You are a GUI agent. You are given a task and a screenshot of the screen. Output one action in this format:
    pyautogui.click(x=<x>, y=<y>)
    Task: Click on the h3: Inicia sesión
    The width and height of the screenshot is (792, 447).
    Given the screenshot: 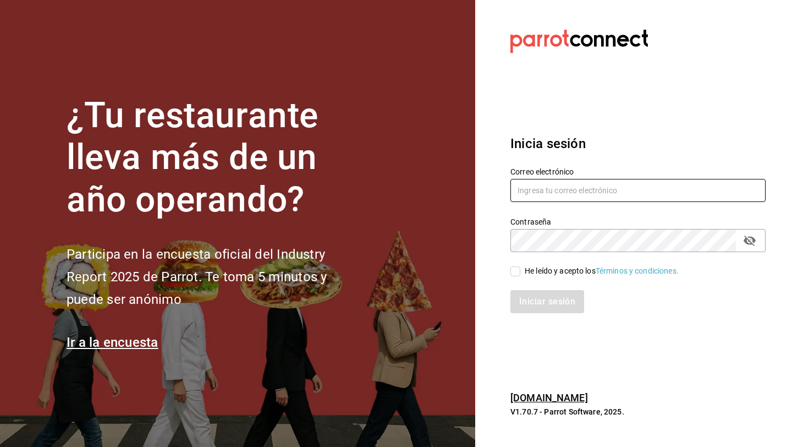 What is the action you would take?
    pyautogui.click(x=638, y=144)
    